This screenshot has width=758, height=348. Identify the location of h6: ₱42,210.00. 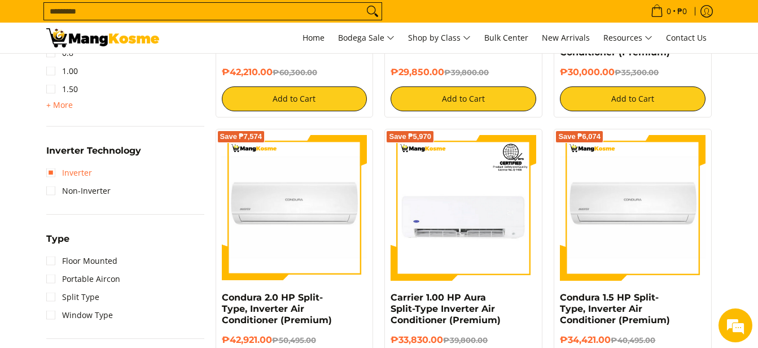
(295, 72).